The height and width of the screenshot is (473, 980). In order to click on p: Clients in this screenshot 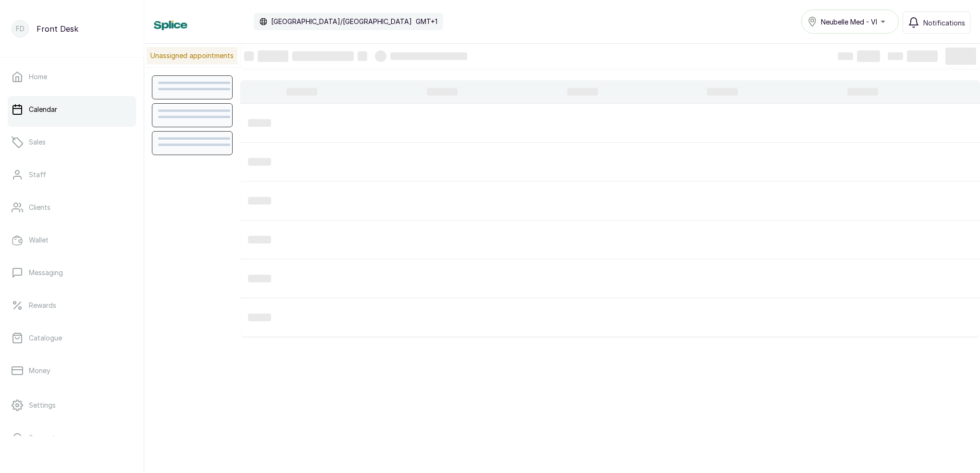, I will do `click(39, 207)`.